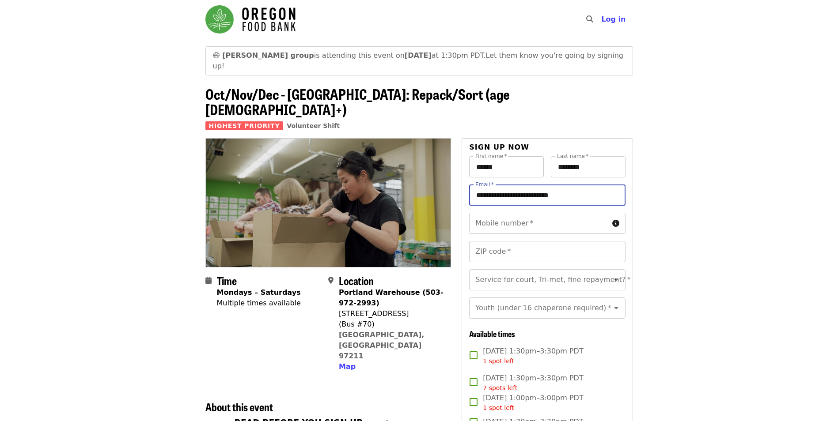 The width and height of the screenshot is (838, 421). What do you see at coordinates (244, 126) in the screenshot?
I see `span: Highest Priority` at bounding box center [244, 126].